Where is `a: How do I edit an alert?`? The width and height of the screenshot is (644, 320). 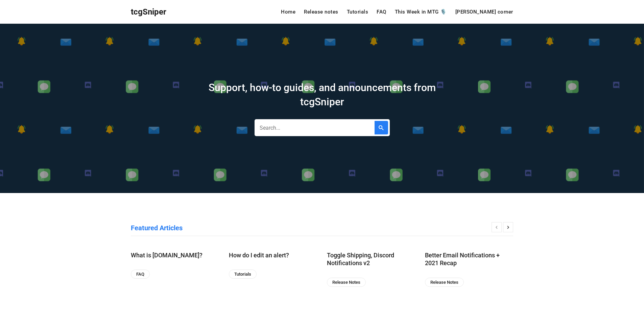
a: How do I edit an alert? is located at coordinates (273, 255).